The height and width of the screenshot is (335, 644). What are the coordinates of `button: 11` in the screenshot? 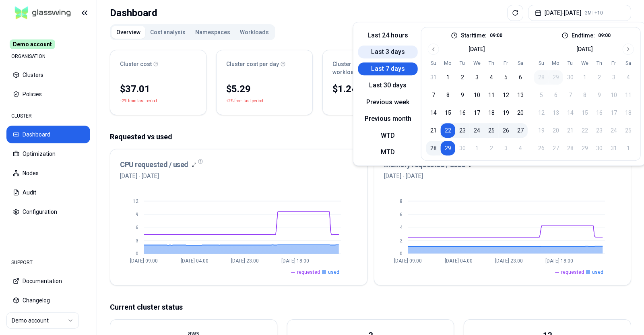 It's located at (491, 95).